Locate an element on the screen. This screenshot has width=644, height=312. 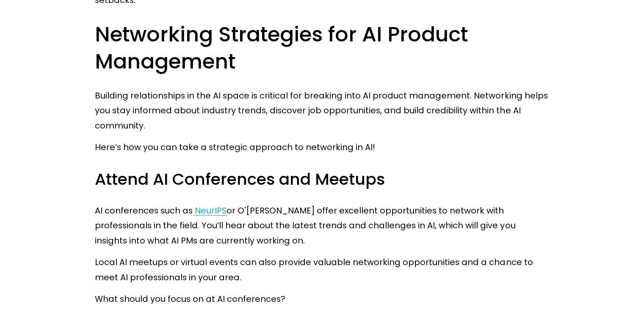
h2: Networking Strategies for AI Product Management is located at coordinates (322, 48).